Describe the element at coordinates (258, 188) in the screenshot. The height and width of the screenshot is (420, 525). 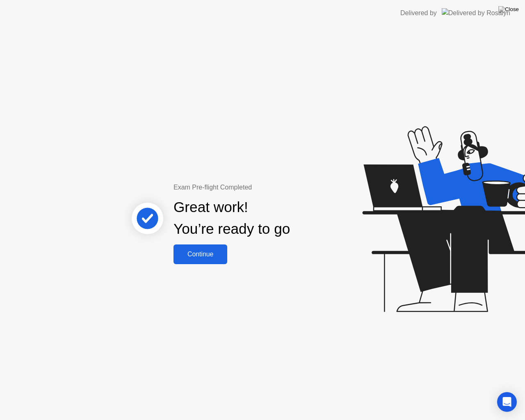
I see `div: Exam Pre-flight Completed` at that location.